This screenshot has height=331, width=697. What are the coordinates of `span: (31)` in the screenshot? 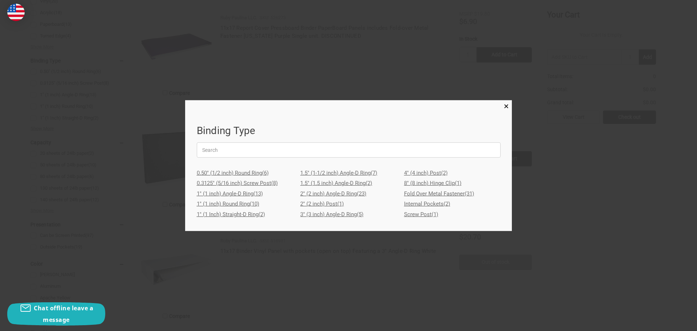 It's located at (470, 194).